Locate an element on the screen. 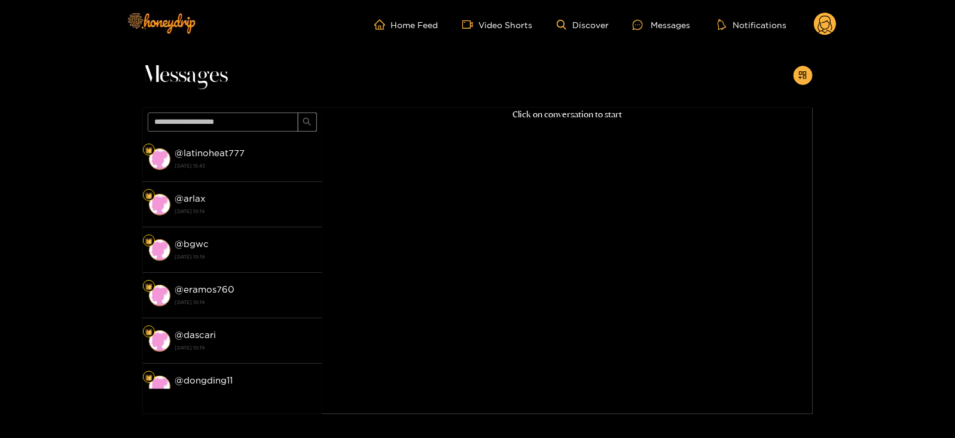  button: search is located at coordinates (307, 122).